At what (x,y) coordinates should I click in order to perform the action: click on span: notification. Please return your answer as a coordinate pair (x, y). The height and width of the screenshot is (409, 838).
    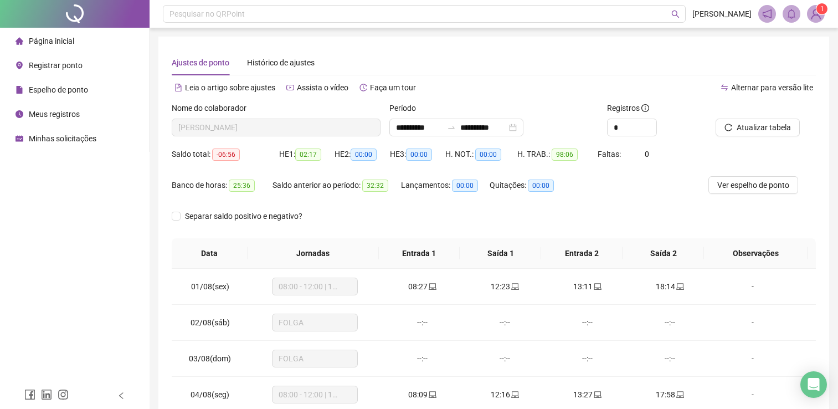
    Looking at the image, I should click on (767, 14).